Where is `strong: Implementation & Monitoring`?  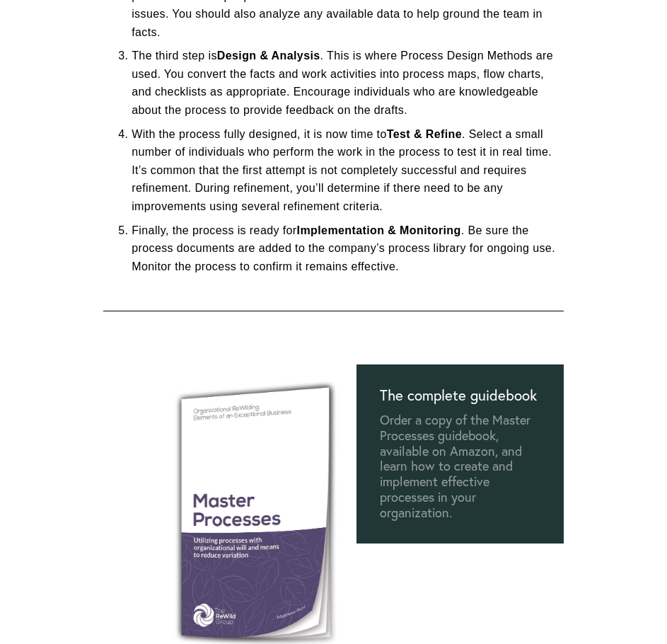 strong: Implementation & Monitoring is located at coordinates (379, 230).